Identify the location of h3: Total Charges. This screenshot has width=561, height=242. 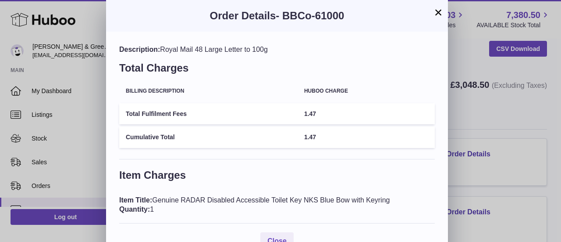
(277, 70).